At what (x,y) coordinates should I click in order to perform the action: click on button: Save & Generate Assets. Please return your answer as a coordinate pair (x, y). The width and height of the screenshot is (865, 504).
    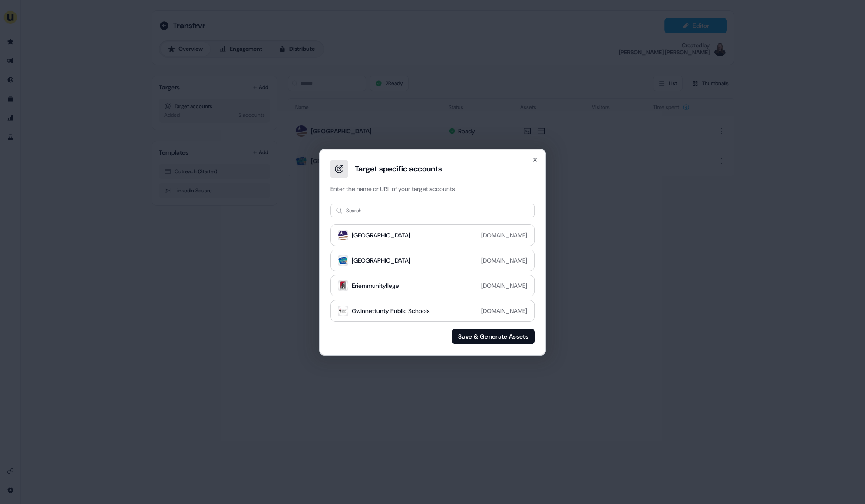
    Looking at the image, I should click on (494, 337).